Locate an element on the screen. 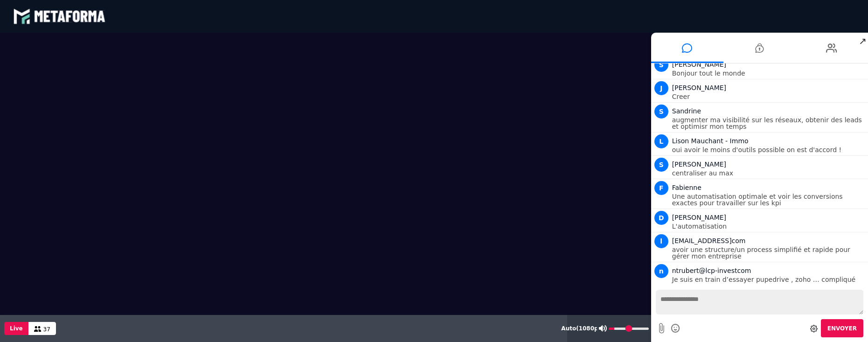 This screenshot has width=868, height=342. span: Lison Mauchant - Immo is located at coordinates (710, 141).